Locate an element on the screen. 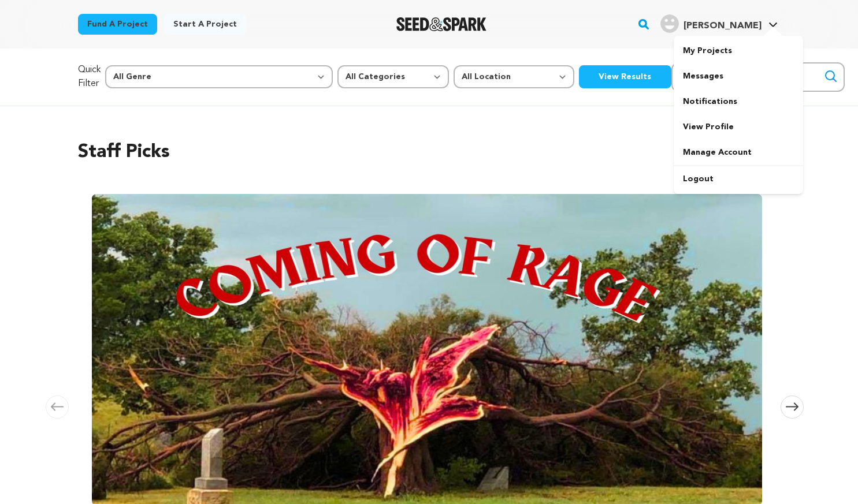 This screenshot has width=858, height=504. button: View Results is located at coordinates (625, 77).